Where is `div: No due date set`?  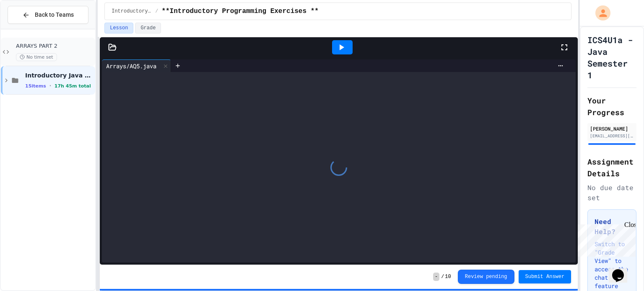 div: No due date set is located at coordinates (612, 193).